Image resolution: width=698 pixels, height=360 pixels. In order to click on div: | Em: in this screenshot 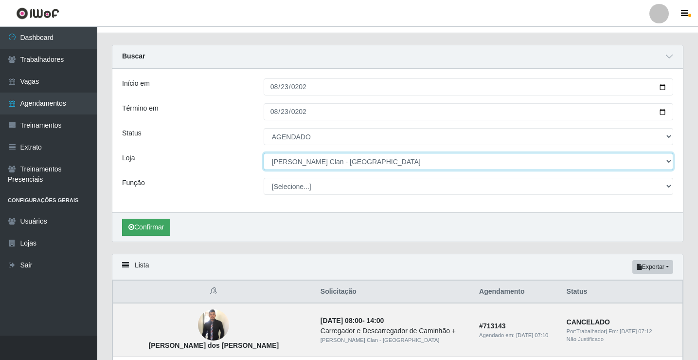, I will do `click(622, 331)`.